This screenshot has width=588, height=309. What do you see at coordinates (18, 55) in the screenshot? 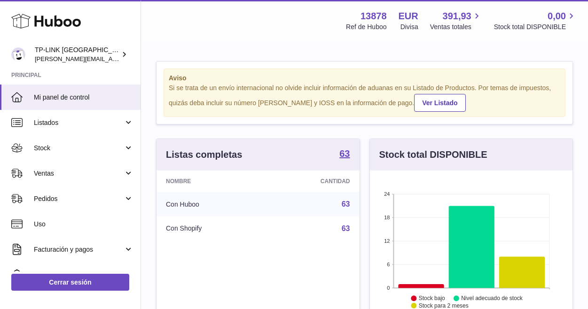
I see `img: celia.yan@tp-link.com` at bounding box center [18, 55].